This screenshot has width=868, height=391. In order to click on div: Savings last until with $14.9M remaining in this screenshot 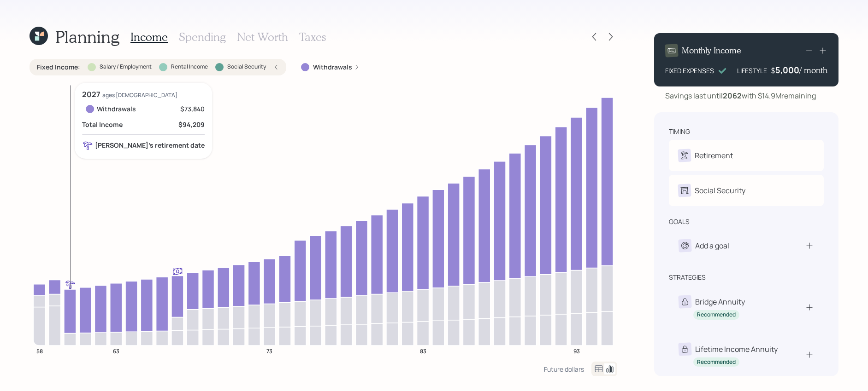, I will do `click(740, 96)`.